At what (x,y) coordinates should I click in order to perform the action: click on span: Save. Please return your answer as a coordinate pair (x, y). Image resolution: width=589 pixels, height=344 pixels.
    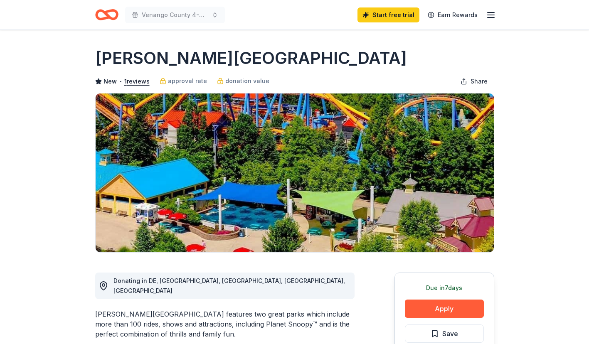
    Looking at the image, I should click on (450, 334).